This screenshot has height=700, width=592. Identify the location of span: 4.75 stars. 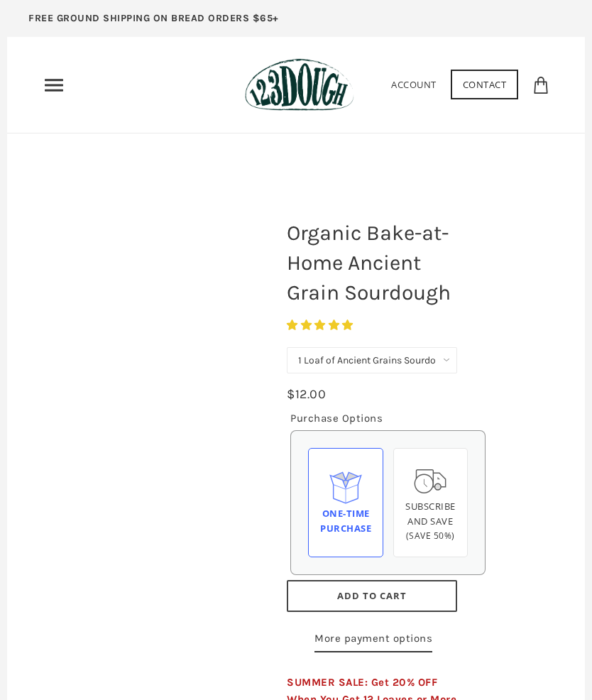
(321, 325).